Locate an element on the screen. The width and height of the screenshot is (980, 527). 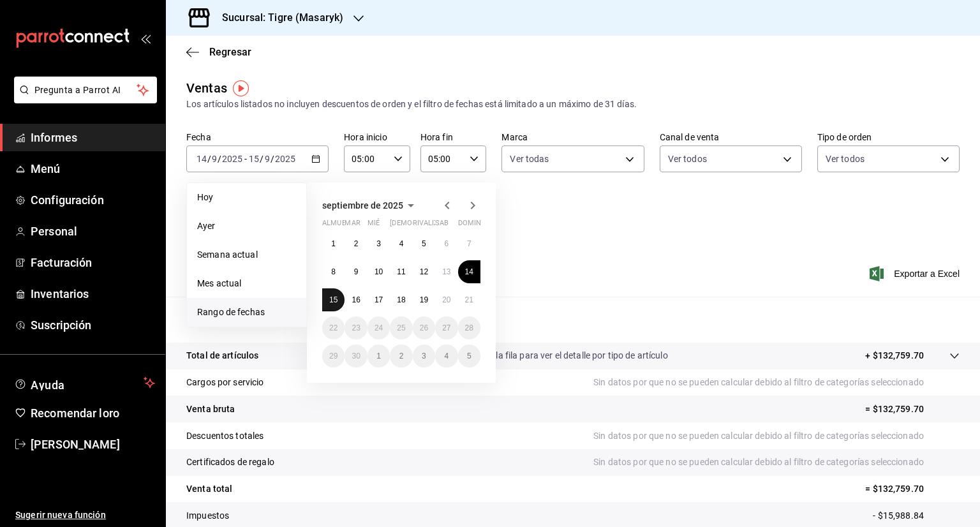
font: 2 is located at coordinates (356, 244).